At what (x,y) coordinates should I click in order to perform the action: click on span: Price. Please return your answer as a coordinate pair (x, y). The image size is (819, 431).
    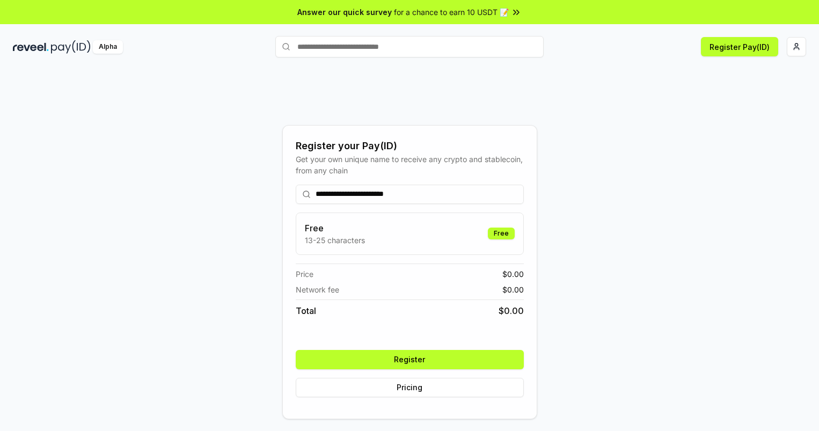
    Looking at the image, I should click on (304, 274).